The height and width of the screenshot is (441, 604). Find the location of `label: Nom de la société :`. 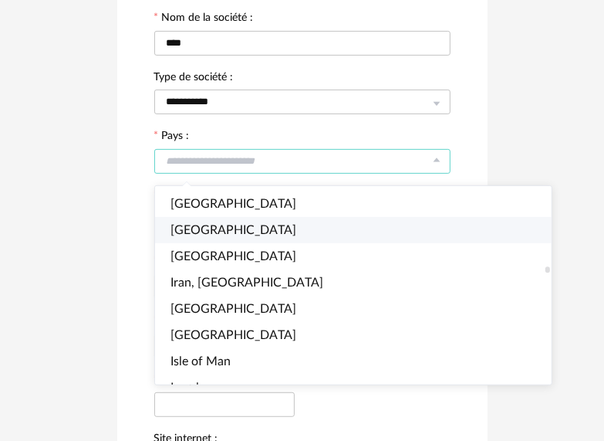

label: Nom de la société : is located at coordinates (204, 19).